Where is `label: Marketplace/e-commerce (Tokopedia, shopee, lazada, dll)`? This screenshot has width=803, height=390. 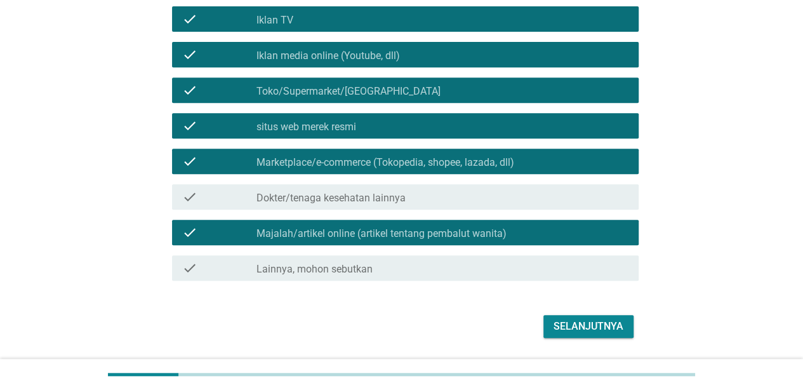 label: Marketplace/e-commerce (Tokopedia, shopee, lazada, dll) is located at coordinates (385, 163).